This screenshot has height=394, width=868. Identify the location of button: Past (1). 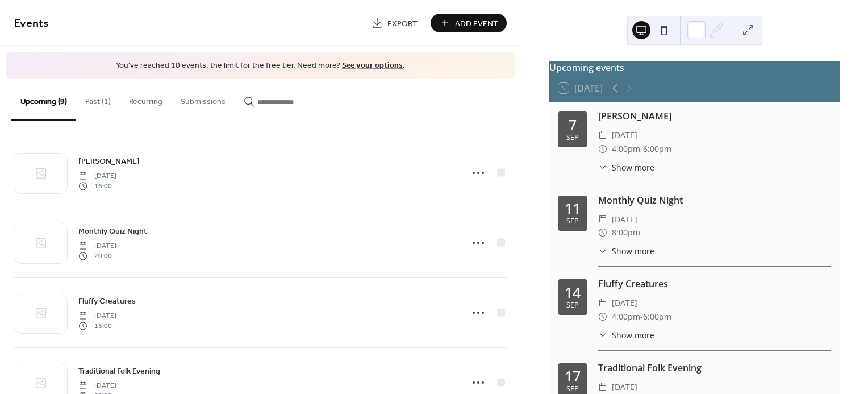
(98, 99).